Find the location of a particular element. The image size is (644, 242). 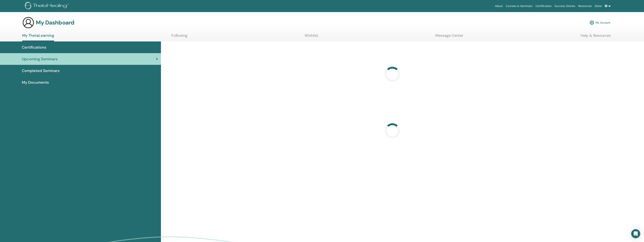

a: About is located at coordinates (499, 6).